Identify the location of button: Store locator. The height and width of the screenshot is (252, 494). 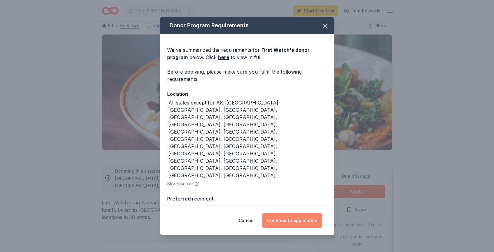
(183, 184).